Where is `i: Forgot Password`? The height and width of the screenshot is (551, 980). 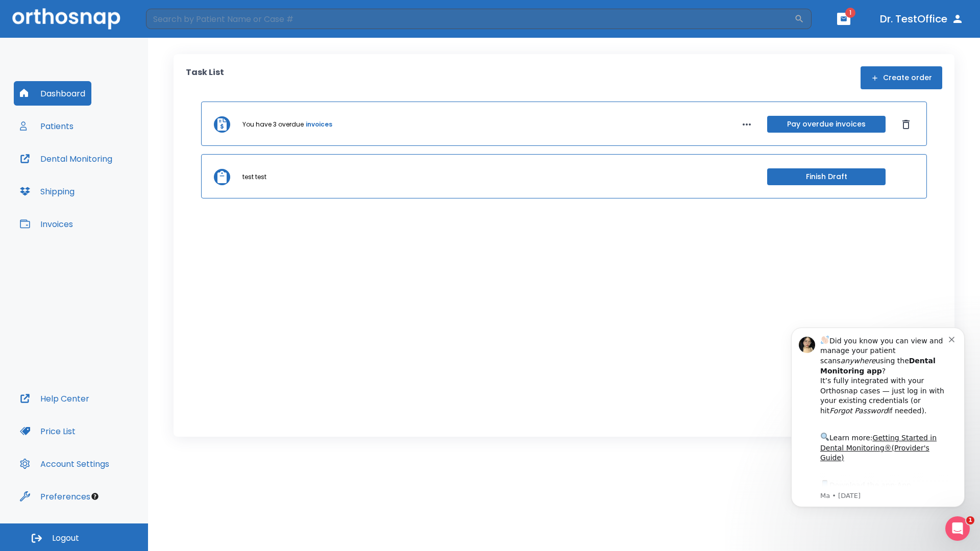 i: Forgot Password is located at coordinates (83, 96).